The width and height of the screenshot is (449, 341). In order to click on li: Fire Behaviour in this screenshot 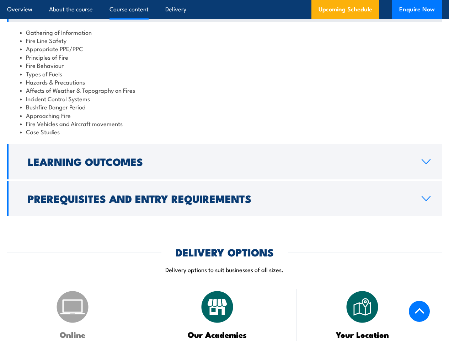, I will do `click(224, 65)`.